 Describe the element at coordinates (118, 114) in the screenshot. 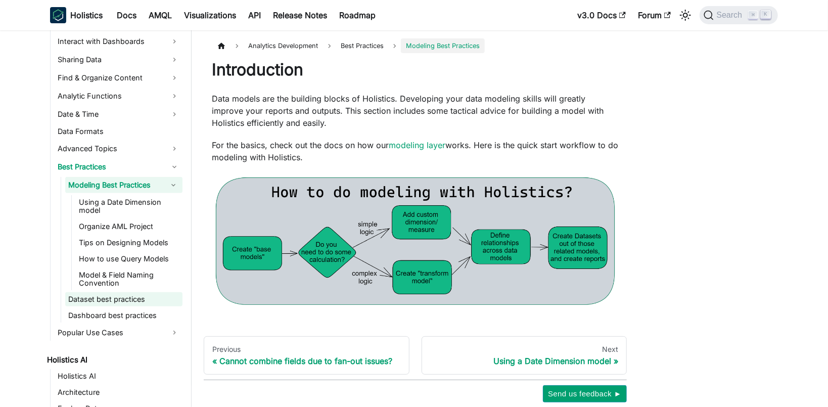

I see `a: Date & Time` at that location.